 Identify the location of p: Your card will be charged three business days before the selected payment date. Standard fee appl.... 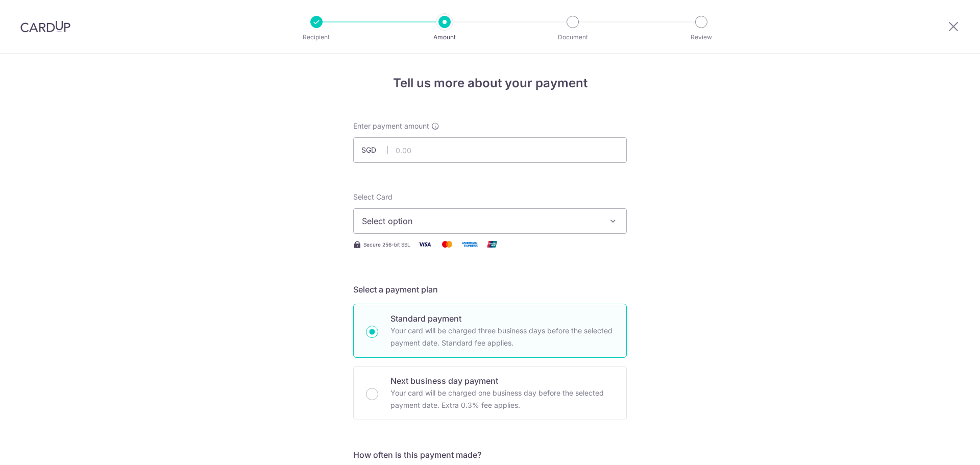
(502, 337).